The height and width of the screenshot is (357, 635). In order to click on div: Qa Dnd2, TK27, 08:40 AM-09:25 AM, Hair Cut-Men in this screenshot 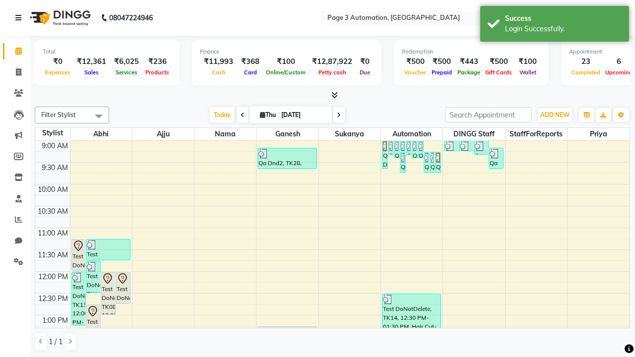, I will do `click(397, 149)`.